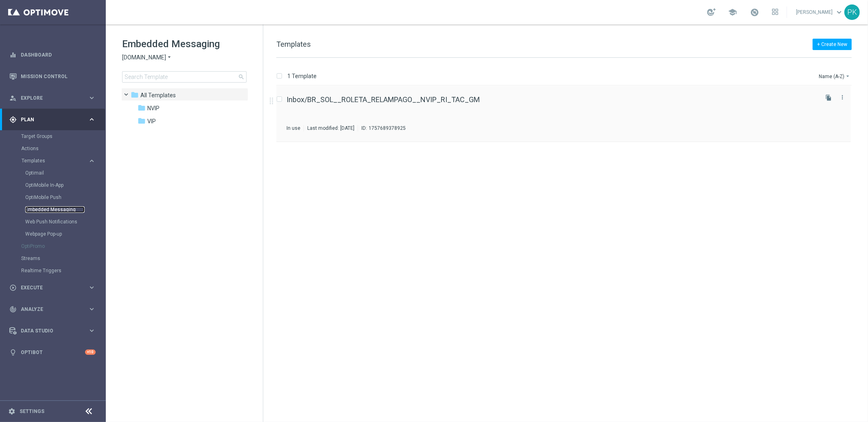  I want to click on input: Search Template, so click(185, 77).